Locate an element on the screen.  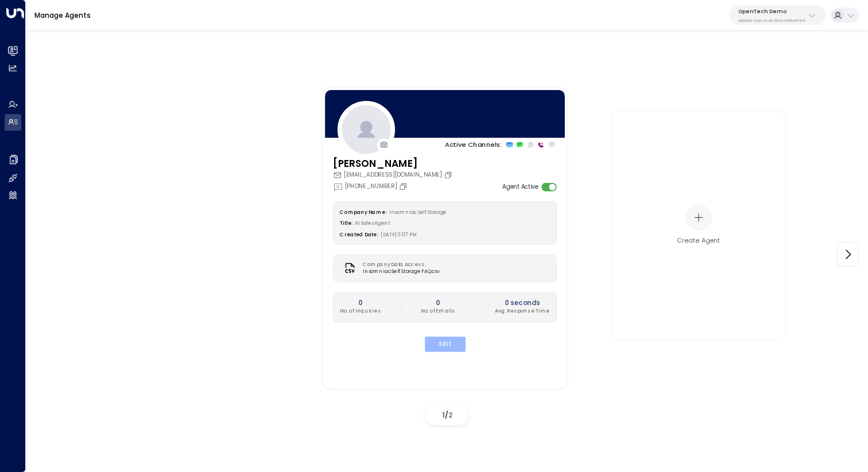
p: 99909294-0a93-4cd6-8543-3758e87f4f7f is located at coordinates (772, 21).